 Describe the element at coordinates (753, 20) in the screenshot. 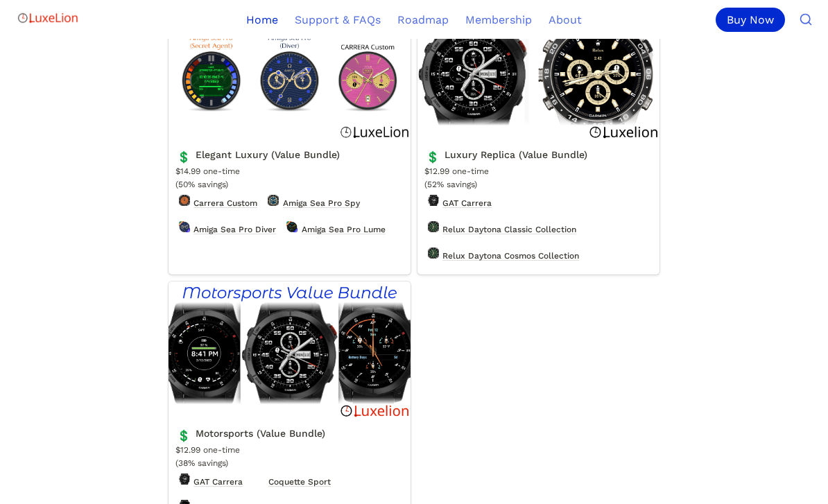

I see `a: Buy Now` at that location.